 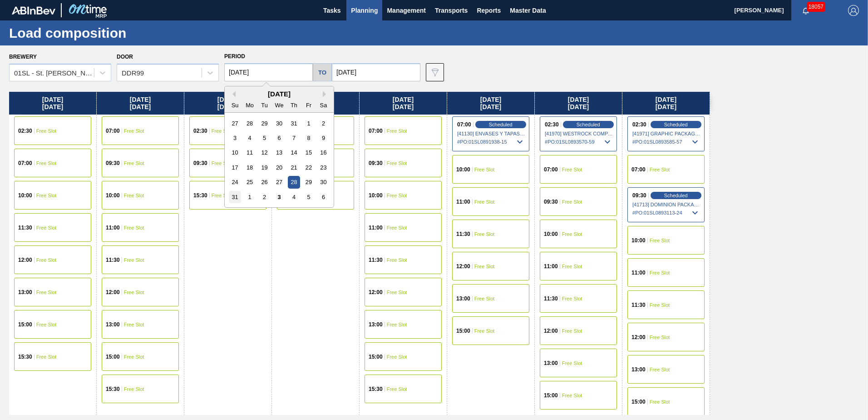 What do you see at coordinates (323, 123) in the screenshot?
I see `div: Choose Saturday, August 2nd, 2025` at bounding box center [323, 123].